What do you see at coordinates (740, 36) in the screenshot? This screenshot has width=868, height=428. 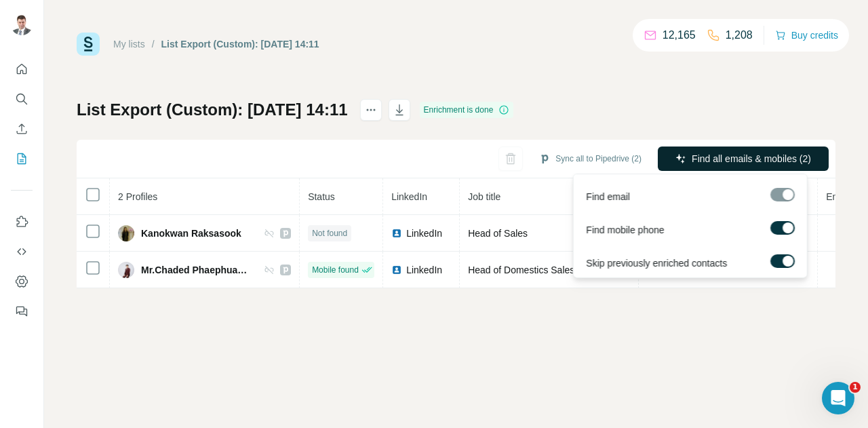 I see `p: 1,208` at bounding box center [740, 36].